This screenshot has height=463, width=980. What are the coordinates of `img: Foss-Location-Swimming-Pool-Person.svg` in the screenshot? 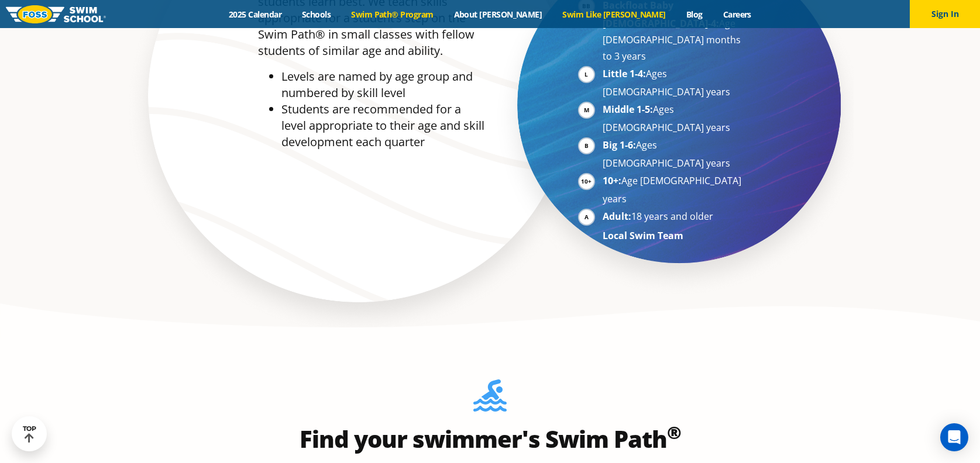 It's located at (490, 400).